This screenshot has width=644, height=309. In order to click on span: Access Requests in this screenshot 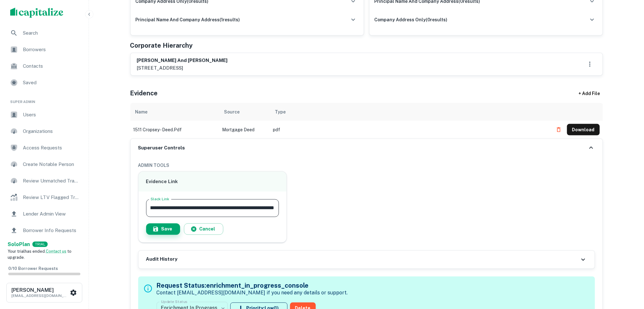, I will do `click(51, 147)`.